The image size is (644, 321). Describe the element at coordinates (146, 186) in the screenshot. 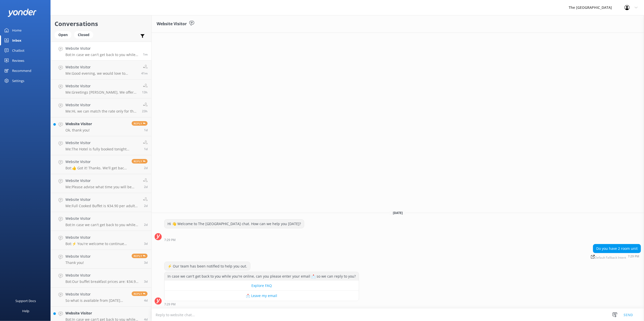

I see `span: Aug 22 2025 08:16am (UTC +12:00) Pacific/Auckland` at that location.